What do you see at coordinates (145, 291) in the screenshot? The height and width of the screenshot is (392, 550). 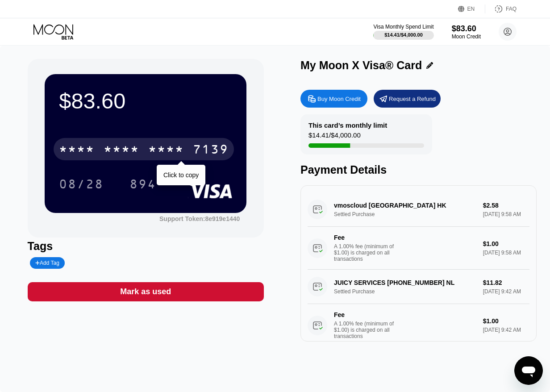 I see `div: Mark as used` at bounding box center [145, 291].